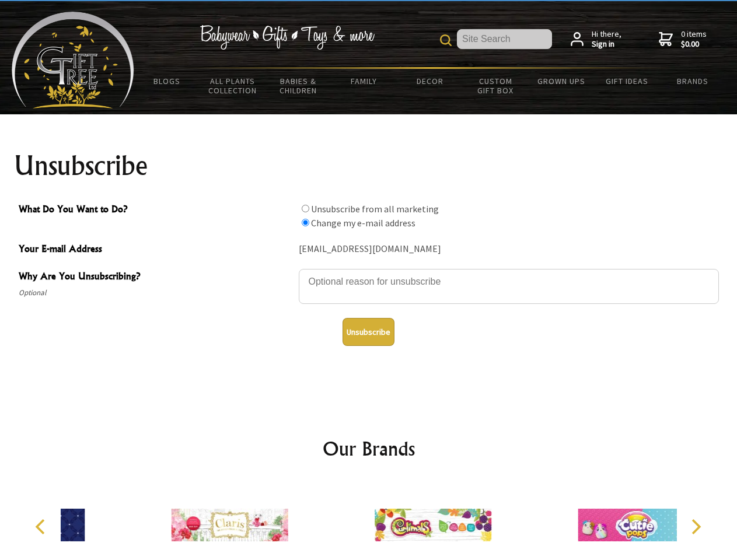 The image size is (737, 560). What do you see at coordinates (683, 39) in the screenshot?
I see `a: 0 items$0.00` at bounding box center [683, 39].